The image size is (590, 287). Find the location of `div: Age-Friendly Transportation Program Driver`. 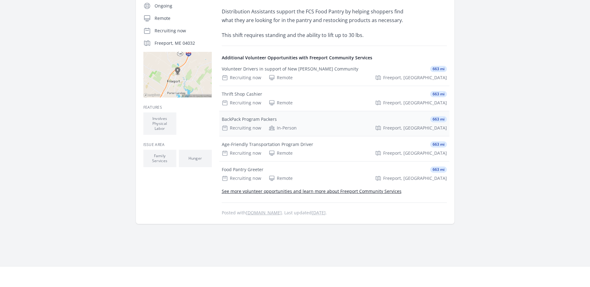

div: Age-Friendly Transportation Program Driver is located at coordinates (267, 145).